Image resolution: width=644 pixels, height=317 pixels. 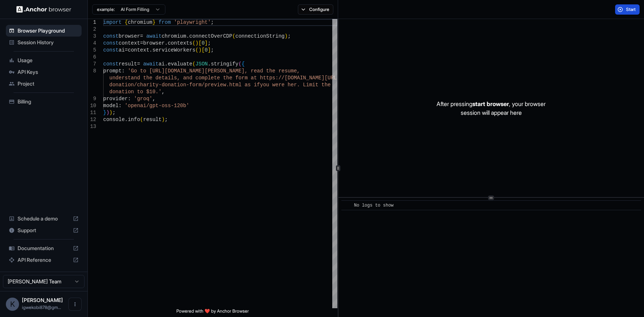 What do you see at coordinates (43, 31) in the screenshot?
I see `div: Browser Playground` at bounding box center [43, 31].